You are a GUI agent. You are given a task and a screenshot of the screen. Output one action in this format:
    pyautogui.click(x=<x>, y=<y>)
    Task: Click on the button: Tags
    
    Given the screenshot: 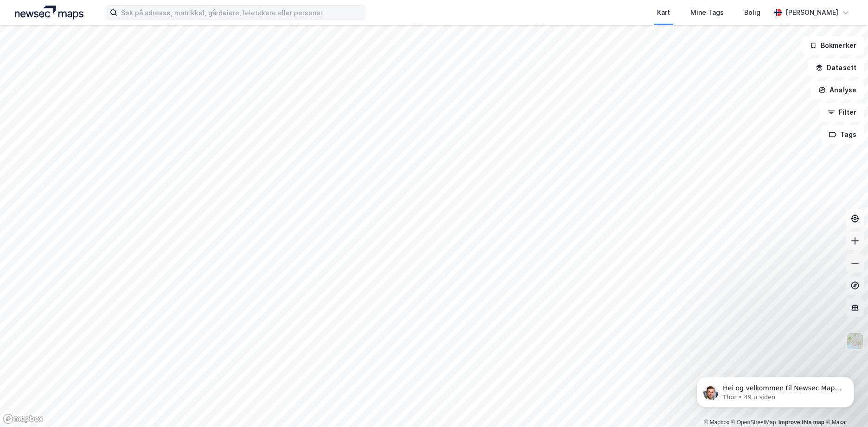 What is the action you would take?
    pyautogui.click(x=842, y=134)
    